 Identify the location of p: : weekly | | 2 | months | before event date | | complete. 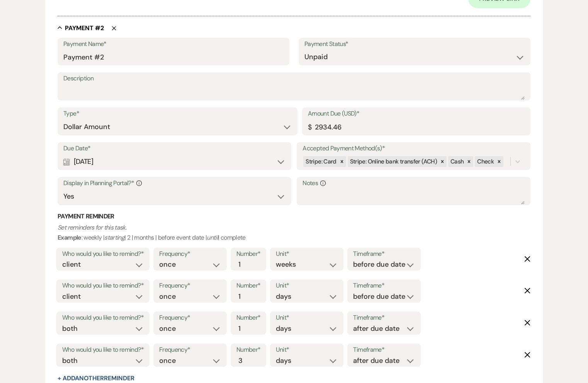
(294, 232).